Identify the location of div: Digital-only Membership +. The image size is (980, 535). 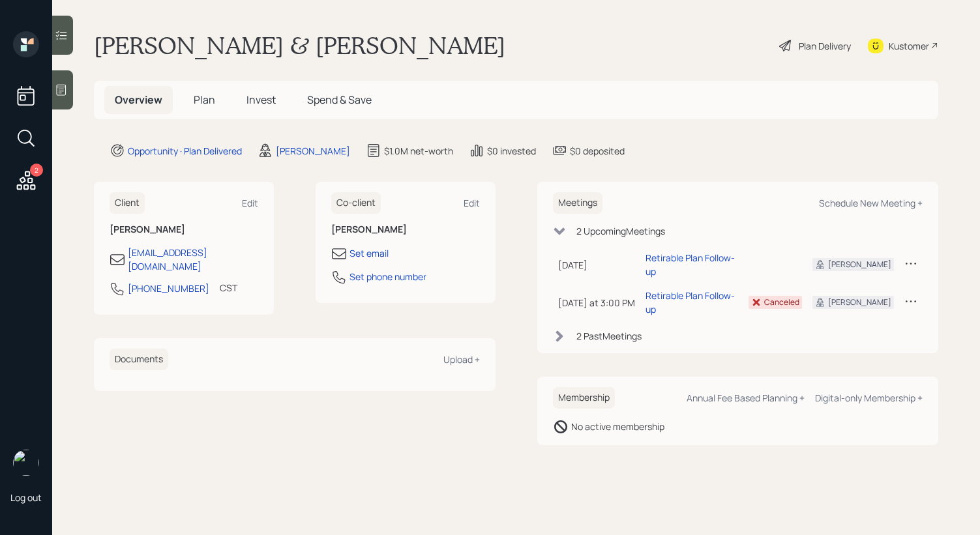
(869, 398).